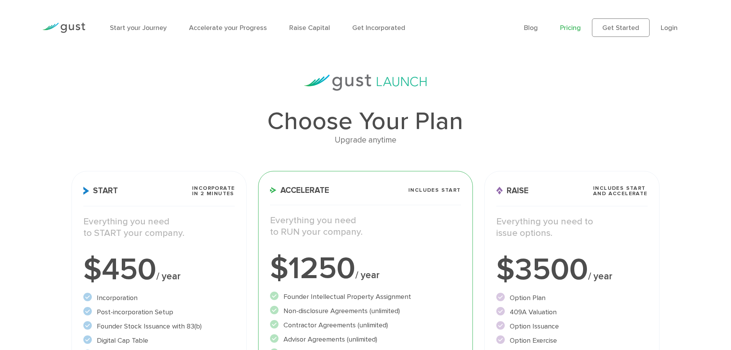  Describe the element at coordinates (365, 325) in the screenshot. I see `li: Contractor Agreements (unlimited)` at that location.